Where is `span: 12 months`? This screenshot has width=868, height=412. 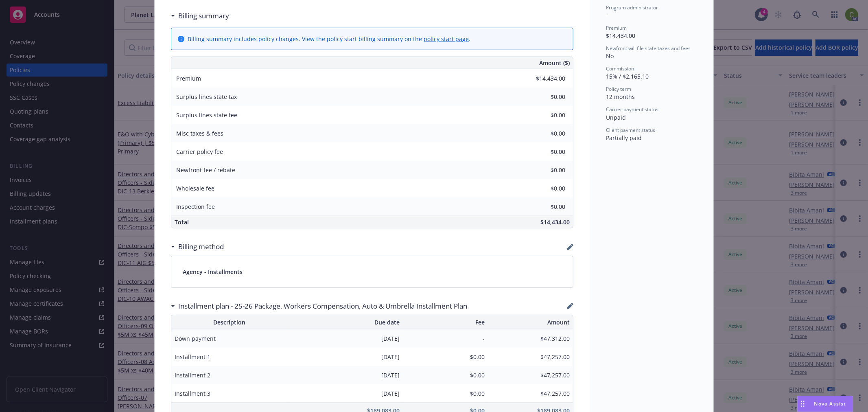
span: 12 months is located at coordinates (620, 96).